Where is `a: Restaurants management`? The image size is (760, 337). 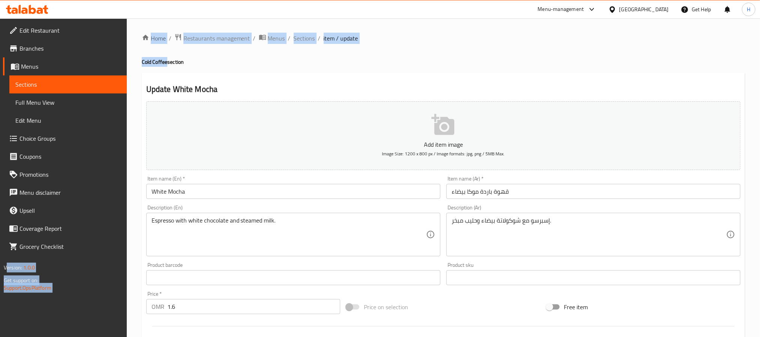
a: Restaurants management is located at coordinates (212, 38).